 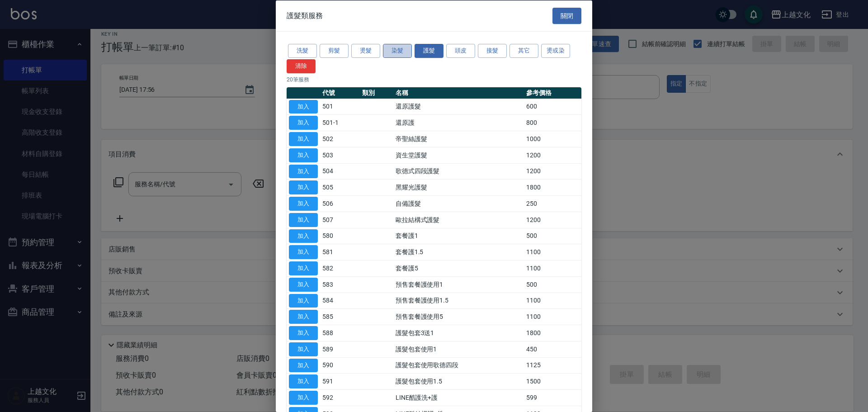 What do you see at coordinates (552, 107) in the screenshot?
I see `td: 600` at bounding box center [552, 107].